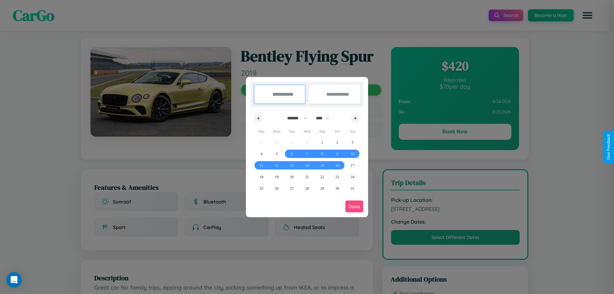  Describe the element at coordinates (322, 165) in the screenshot. I see `button: 15` at that location.